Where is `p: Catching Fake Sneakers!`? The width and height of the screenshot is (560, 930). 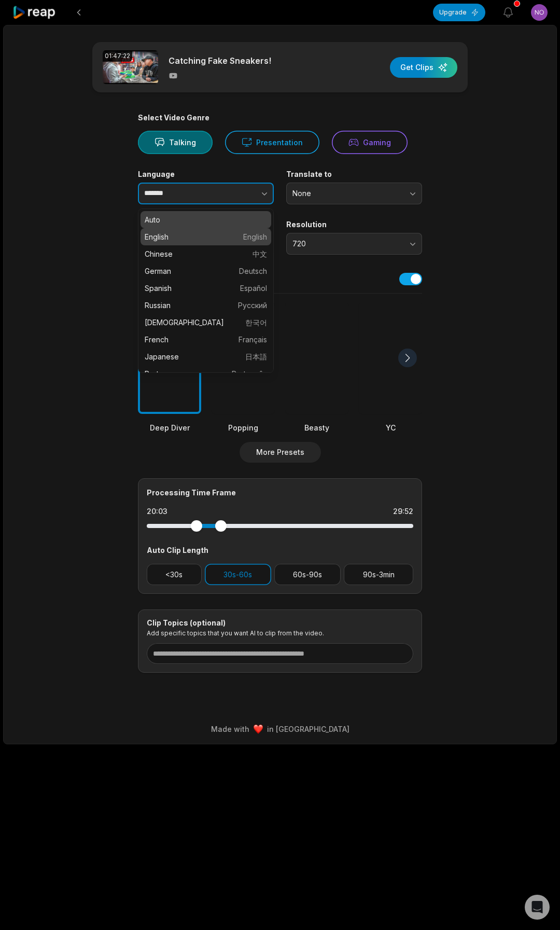 p: Catching Fake Sneakers! is located at coordinates (220, 61).